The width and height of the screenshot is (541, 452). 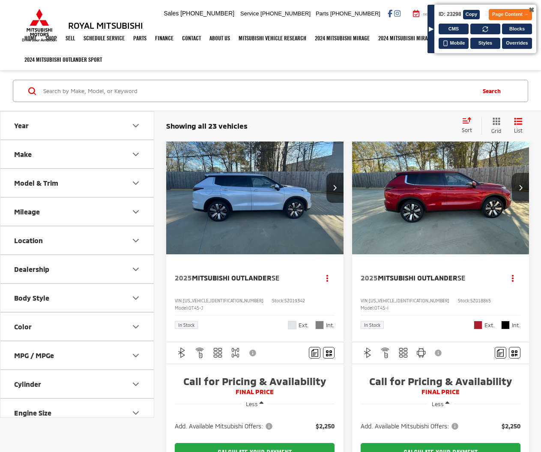 I want to click on button: Page Content →, so click(x=510, y=15).